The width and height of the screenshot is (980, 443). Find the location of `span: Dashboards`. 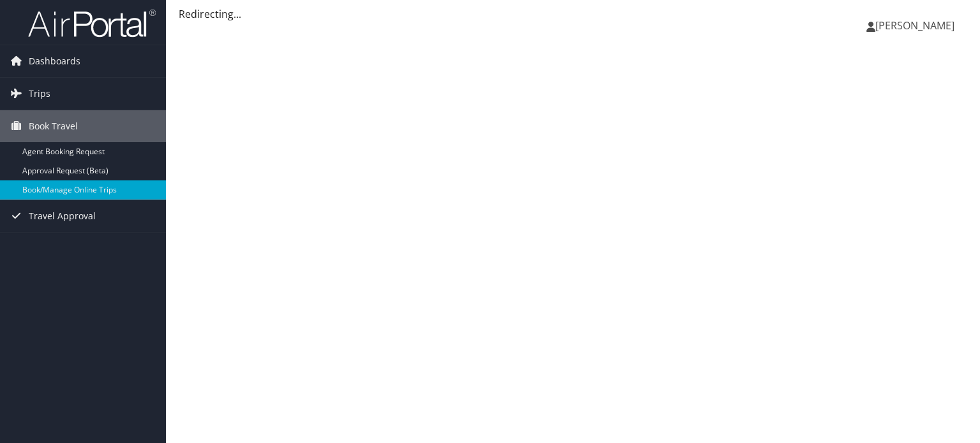

span: Dashboards is located at coordinates (54, 61).